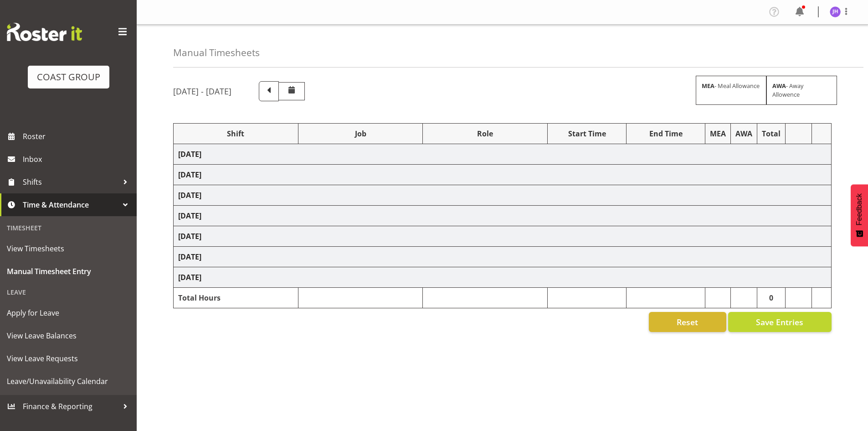 This screenshot has width=868, height=431. What do you see at coordinates (217, 53) in the screenshot?
I see `h4: Manual Timesheets` at bounding box center [217, 53].